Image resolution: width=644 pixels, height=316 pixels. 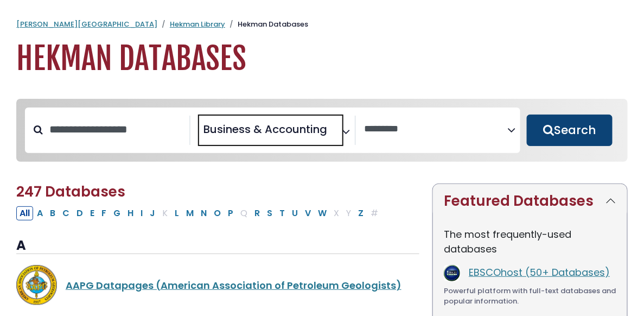 I want to click on li: Hekman Databases, so click(x=267, y=24).